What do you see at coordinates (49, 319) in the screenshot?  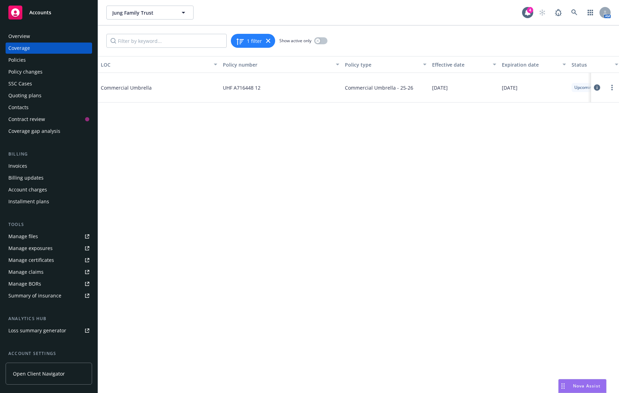 I see `div: Analytics hub` at bounding box center [49, 319].